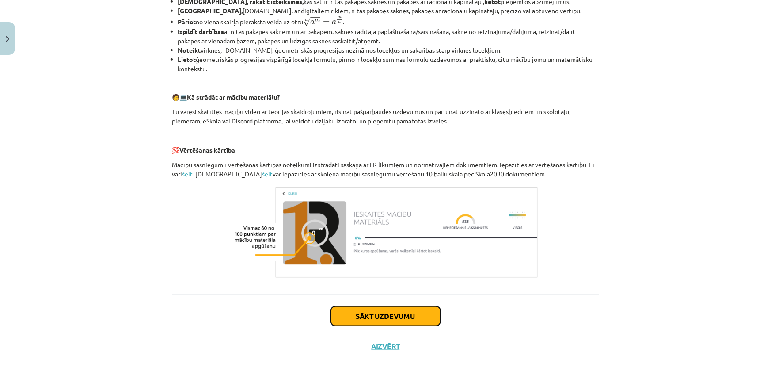 Image resolution: width=771 pixels, height=383 pixels. I want to click on span: n, so click(339, 22).